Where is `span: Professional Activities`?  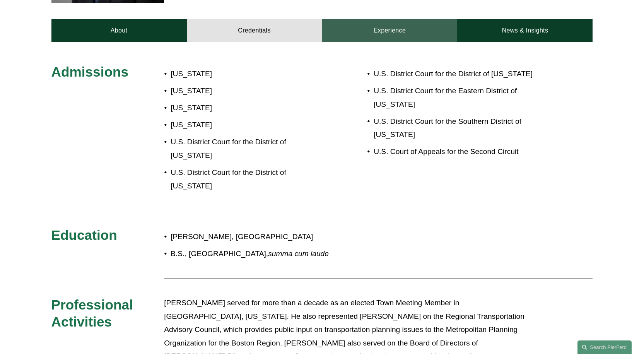 span: Professional Activities is located at coordinates (94, 313).